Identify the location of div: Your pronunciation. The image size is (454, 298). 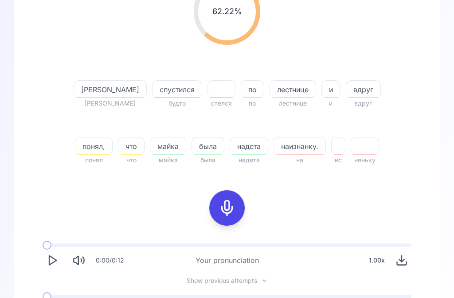
(227, 260).